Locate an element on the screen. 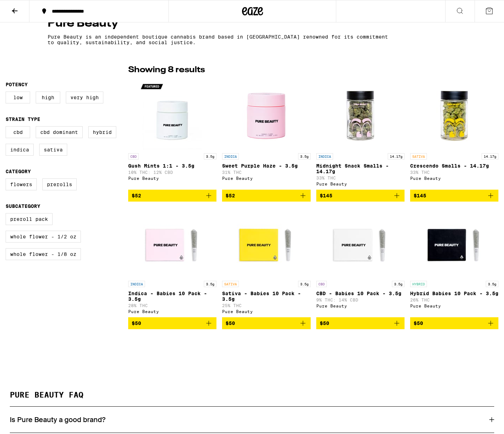  h3: Is Pure Beauty a good brand? is located at coordinates (57, 420).